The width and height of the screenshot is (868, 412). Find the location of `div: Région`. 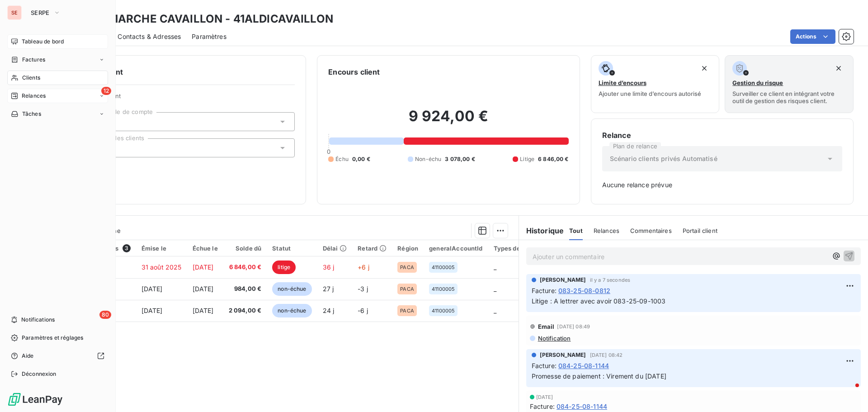

div: Région is located at coordinates (408, 248).